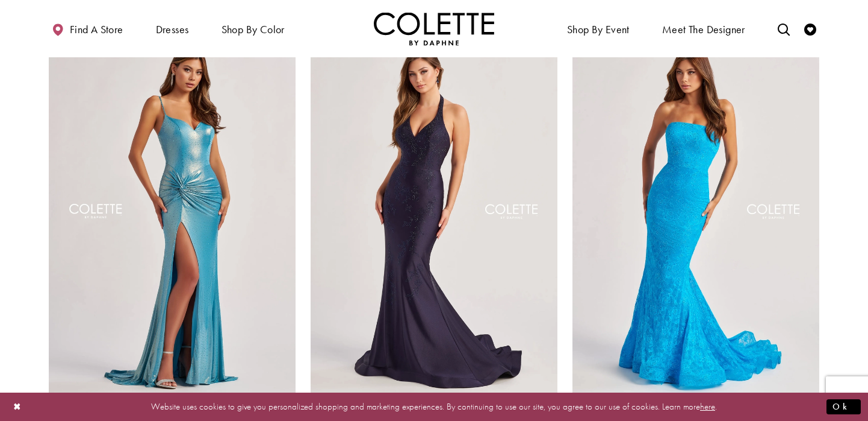 The image size is (868, 421). Describe the element at coordinates (434, 406) in the screenshot. I see `p: Website uses cookies to give you personalized shopping and marketing experiences. By continuing t...` at that location.